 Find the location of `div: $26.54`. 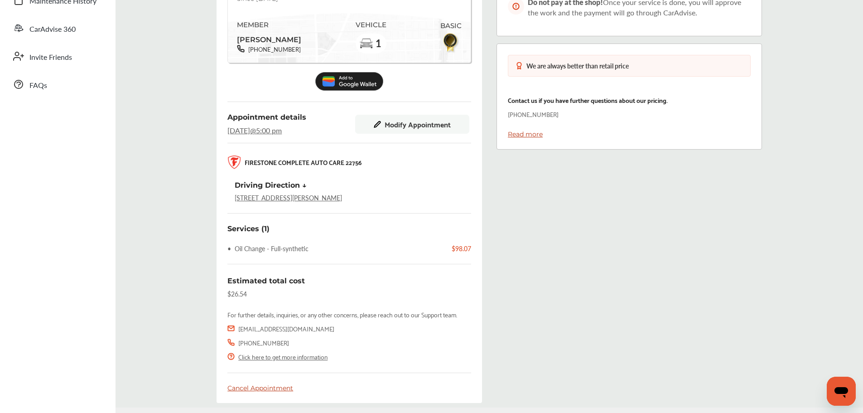

div: $26.54 is located at coordinates (237, 294).